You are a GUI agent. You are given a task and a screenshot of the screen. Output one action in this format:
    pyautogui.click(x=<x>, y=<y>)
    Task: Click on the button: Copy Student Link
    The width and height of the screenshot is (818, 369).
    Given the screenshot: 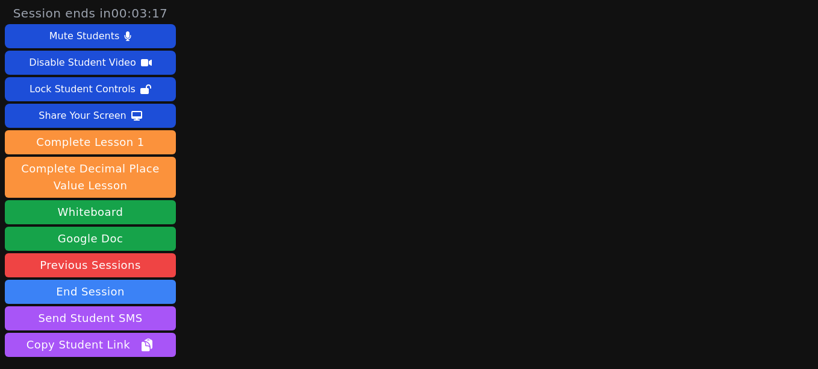 What is the action you would take?
    pyautogui.click(x=90, y=345)
    